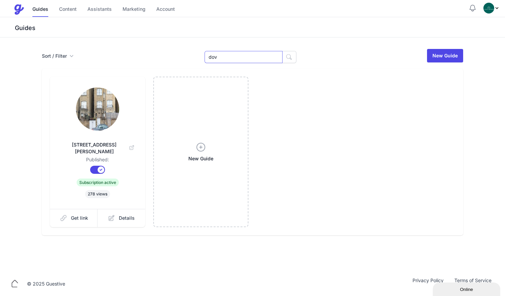  I want to click on a: Assistants, so click(100, 9).